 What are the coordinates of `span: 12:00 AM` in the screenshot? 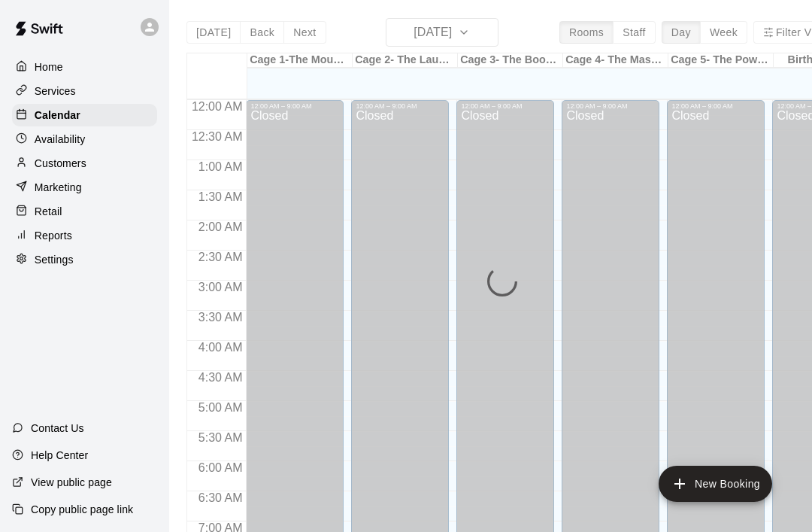 It's located at (218, 106).